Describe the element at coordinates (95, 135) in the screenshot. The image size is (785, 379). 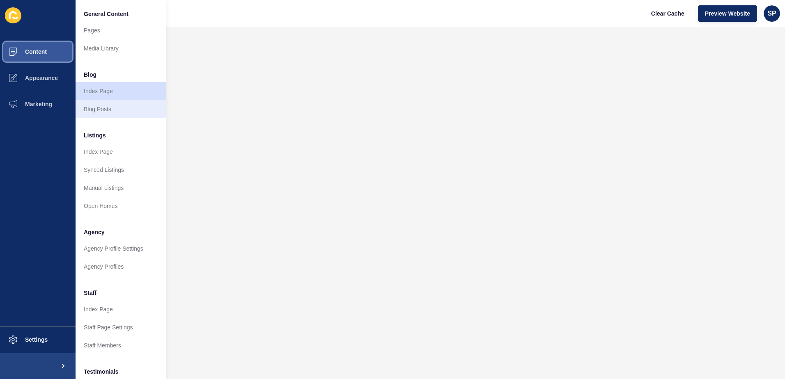
I see `span: Listings` at that location.